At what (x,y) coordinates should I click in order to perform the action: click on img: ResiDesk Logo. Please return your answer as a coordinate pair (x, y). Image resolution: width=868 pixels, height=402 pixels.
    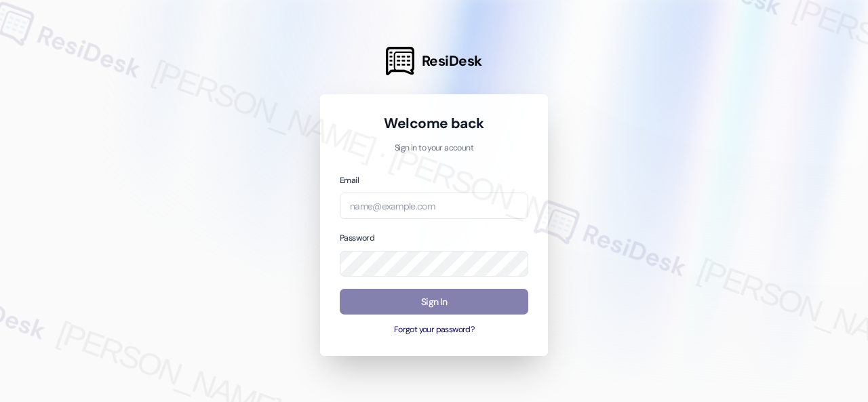
    Looking at the image, I should click on (400, 61).